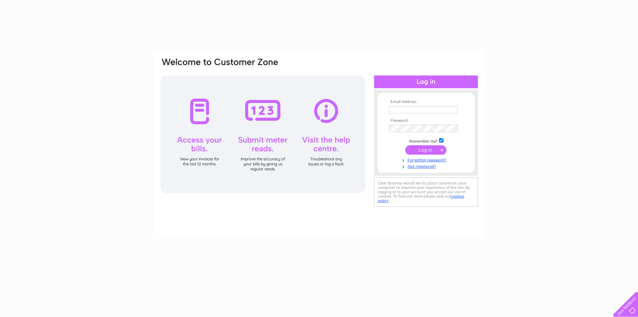  I want to click on th: Email Address:, so click(426, 102).